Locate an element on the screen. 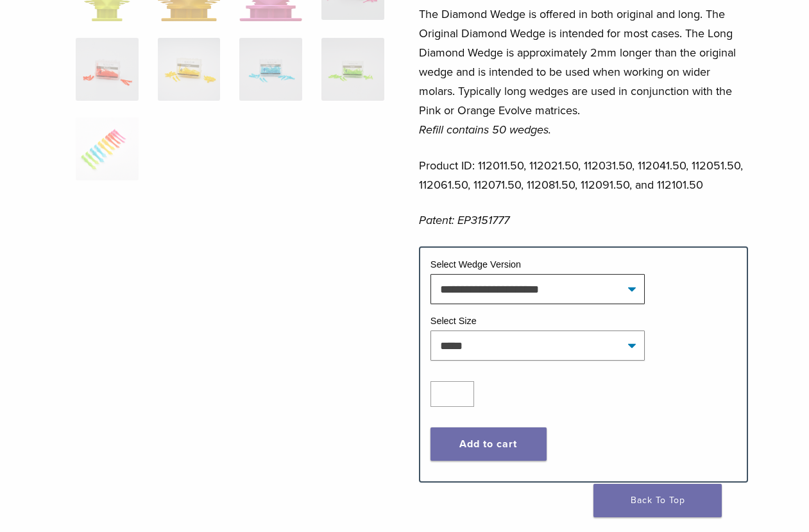 Image resolution: width=809 pixels, height=532 pixels. label: Select Wedge Version is located at coordinates (475, 264).